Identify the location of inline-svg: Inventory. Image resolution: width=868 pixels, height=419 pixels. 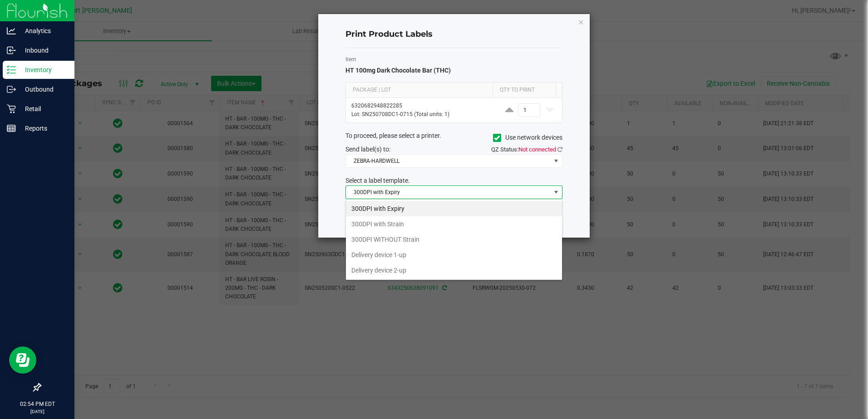
(11, 70).